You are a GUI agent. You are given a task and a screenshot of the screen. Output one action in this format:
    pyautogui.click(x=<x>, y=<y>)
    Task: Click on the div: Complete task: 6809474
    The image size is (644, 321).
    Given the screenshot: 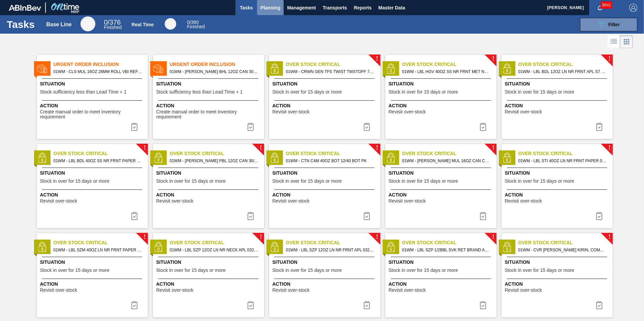 What is the action you would take?
    pyautogui.click(x=599, y=305)
    